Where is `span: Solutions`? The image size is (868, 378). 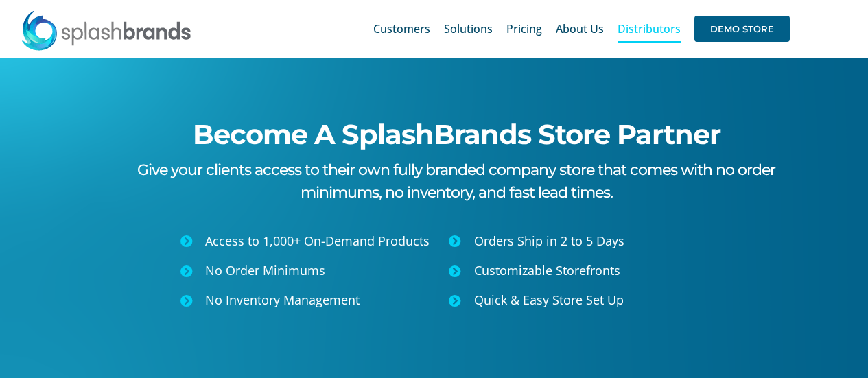 span: Solutions is located at coordinates (468, 29).